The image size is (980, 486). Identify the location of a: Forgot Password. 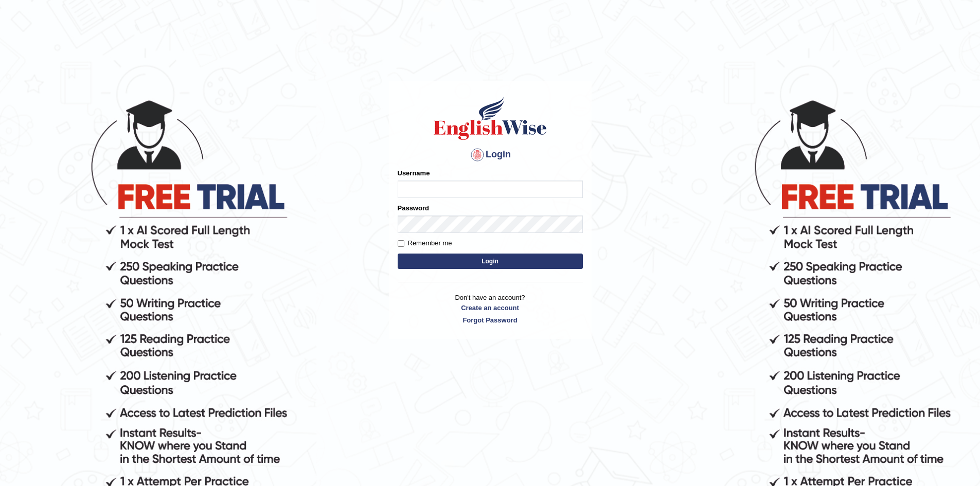
(490, 320).